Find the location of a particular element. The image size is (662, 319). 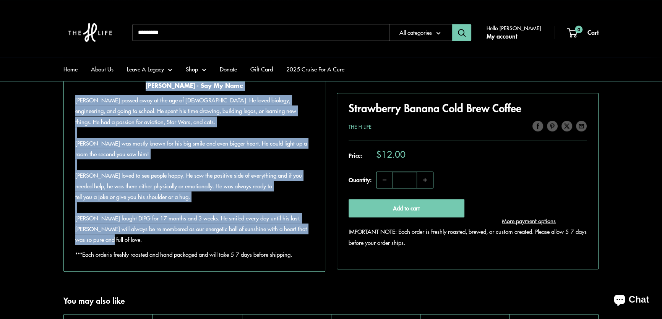

p: IMPORTANT NOTE: Each order is freshly roasted, brewed, or custom created. Please allow 5-7 days b... is located at coordinates (467, 237).